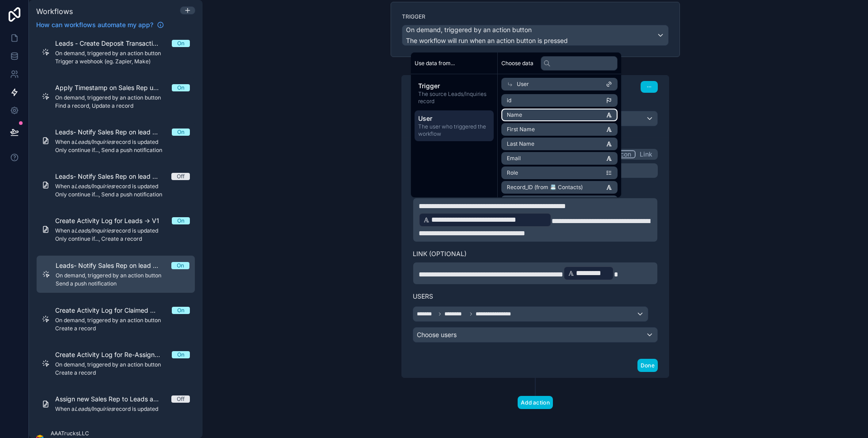  Describe the element at coordinates (535, 296) in the screenshot. I see `label: Users` at that location.